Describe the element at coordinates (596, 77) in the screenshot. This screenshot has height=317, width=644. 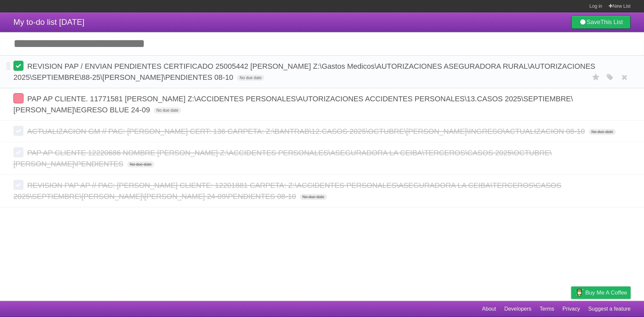
I see `label: Star task` at that location.